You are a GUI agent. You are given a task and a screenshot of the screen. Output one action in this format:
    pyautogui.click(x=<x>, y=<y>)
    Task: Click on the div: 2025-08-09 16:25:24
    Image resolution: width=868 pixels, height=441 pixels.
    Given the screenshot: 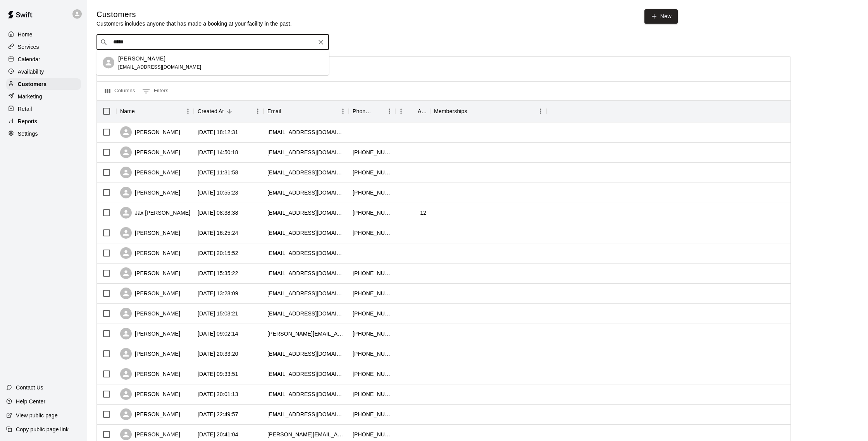 What is the action you would take?
    pyautogui.click(x=218, y=233)
    